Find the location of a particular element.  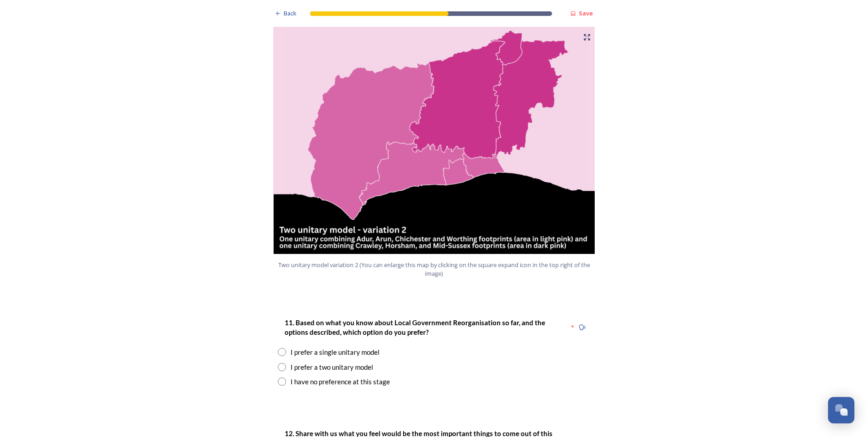

strong: 11. Based on what you know about Local Government Reorganisation so far, and the options describe... is located at coordinates (416, 327).